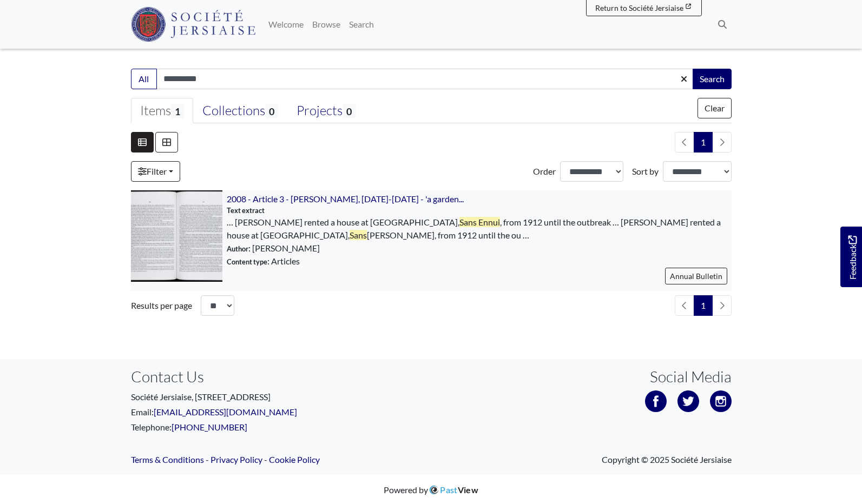 The height and width of the screenshot is (504, 862). What do you see at coordinates (458, 489) in the screenshot?
I see `span: Past` at bounding box center [458, 489].